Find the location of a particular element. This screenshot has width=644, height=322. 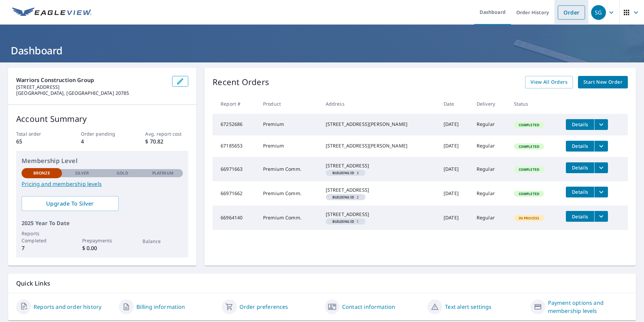

p: Quick Links is located at coordinates (322, 283).